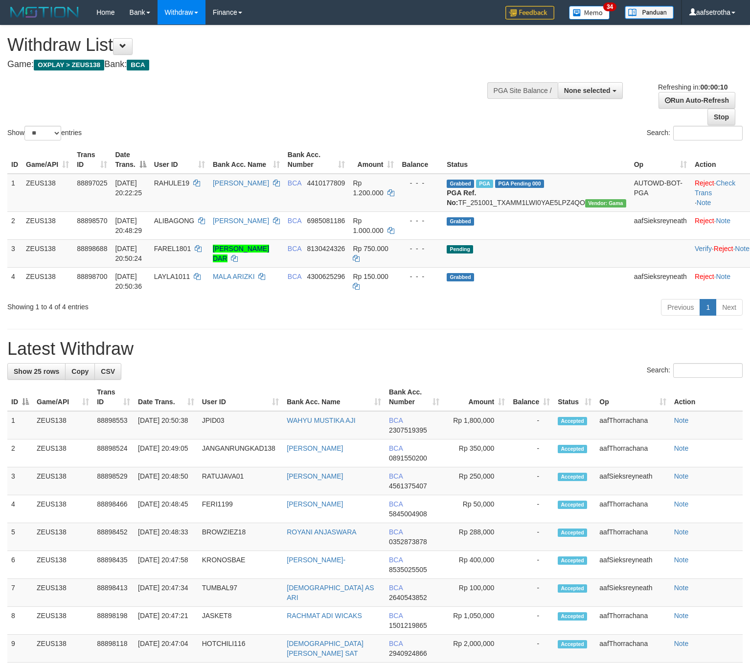 Image resolution: width=750 pixels, height=668 pixels. Describe the element at coordinates (172, 276) in the screenshot. I see `span: LAYLA1011` at that location.